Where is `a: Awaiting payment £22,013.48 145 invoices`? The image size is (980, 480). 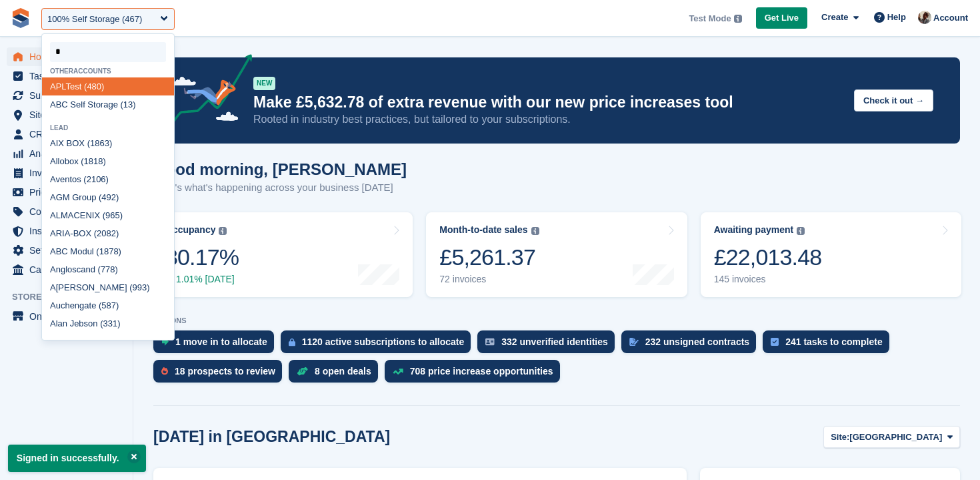
a: Awaiting payment £22,013.48 145 invoices is located at coordinates (831, 254).